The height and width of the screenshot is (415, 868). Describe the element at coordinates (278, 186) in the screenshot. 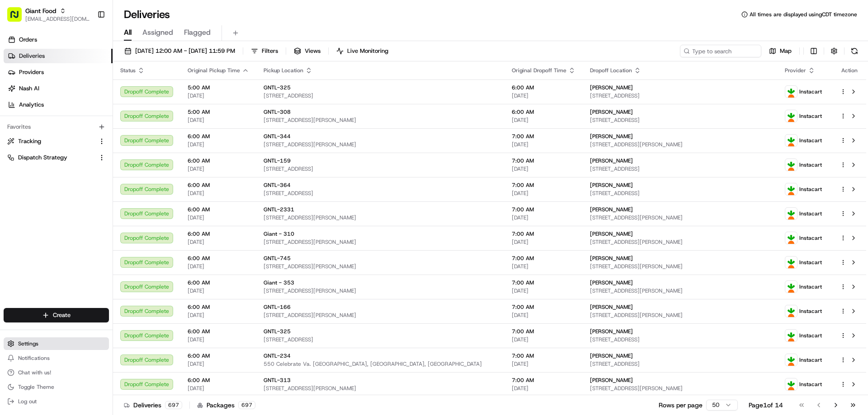

I see `span: GNTL-364` at that location.